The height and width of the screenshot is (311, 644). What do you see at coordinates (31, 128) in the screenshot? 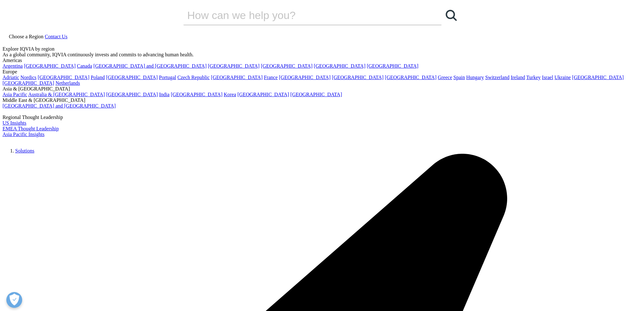
I see `span: EMEA Thought Leadership` at bounding box center [31, 128].